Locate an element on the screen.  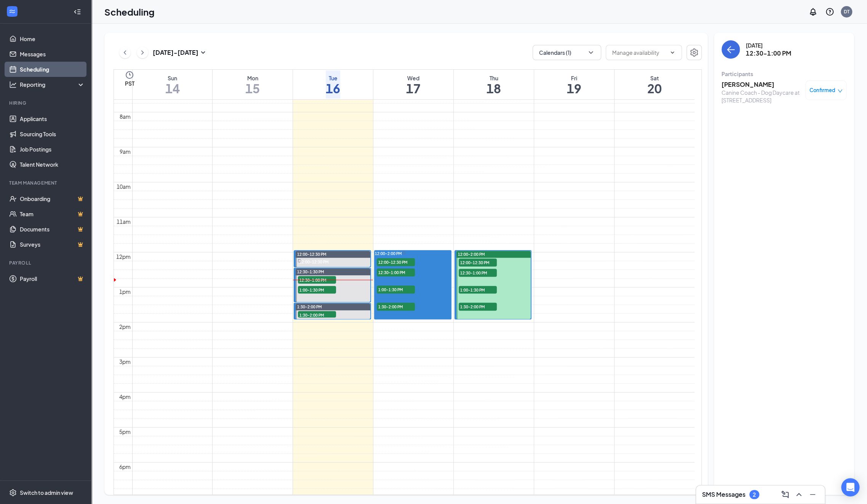
svg: ChevronDown is located at coordinates (672, 53).